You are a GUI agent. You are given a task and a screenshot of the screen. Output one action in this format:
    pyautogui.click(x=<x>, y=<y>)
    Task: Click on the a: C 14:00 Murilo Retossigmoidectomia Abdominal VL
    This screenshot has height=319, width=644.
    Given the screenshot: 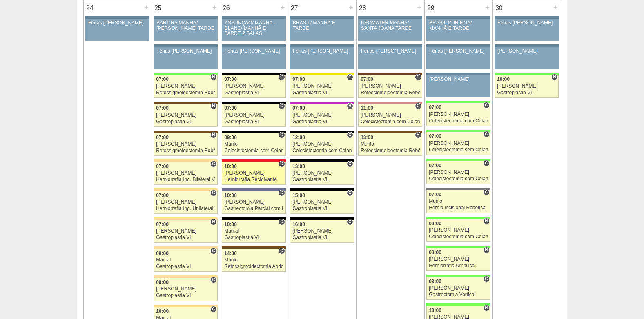 What is the action you would take?
    pyautogui.click(x=254, y=260)
    